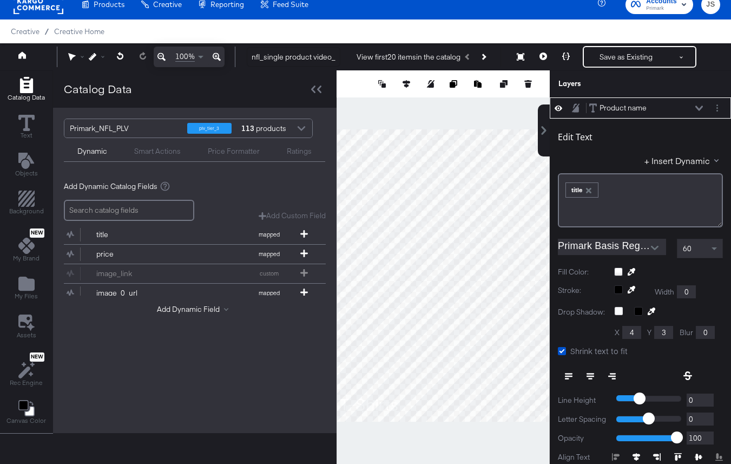  What do you see at coordinates (26, 382) in the screenshot?
I see `span: Rec Engine` at bounding box center [26, 382].